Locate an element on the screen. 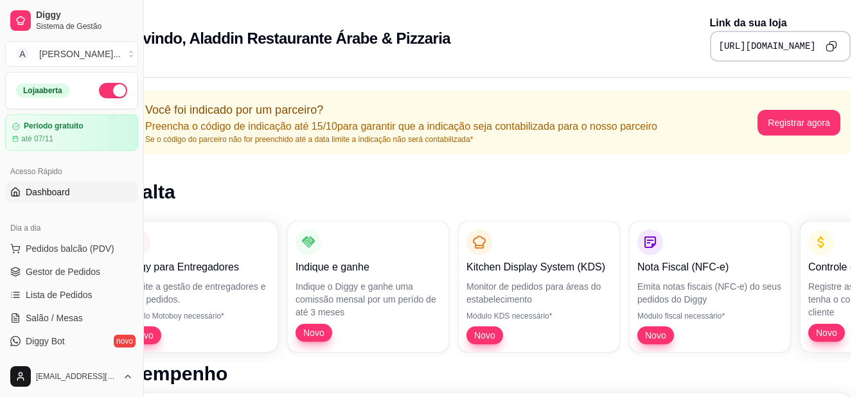  span: Gestor de Pedidos is located at coordinates (63, 272).